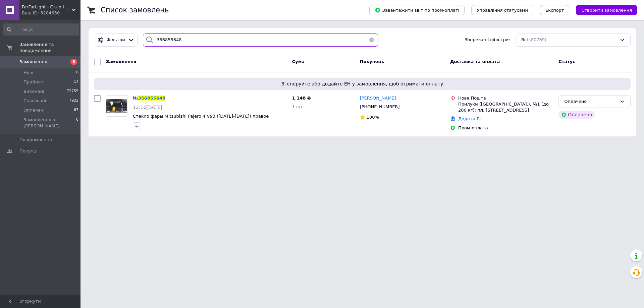 This screenshot has width=644, height=308. I want to click on span: FarFarLight - Cкло і корпуса фар для авто, so click(47, 7).